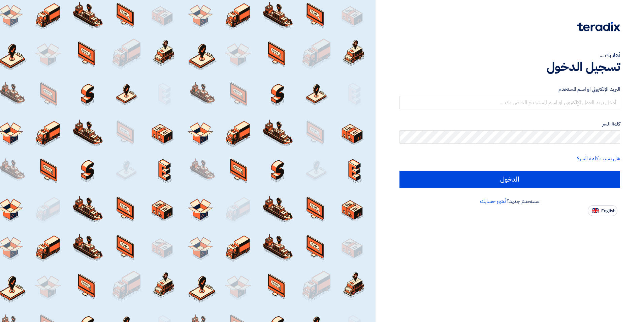 The height and width of the screenshot is (322, 644). Describe the element at coordinates (596, 210) in the screenshot. I see `img: en-US.png` at that location.